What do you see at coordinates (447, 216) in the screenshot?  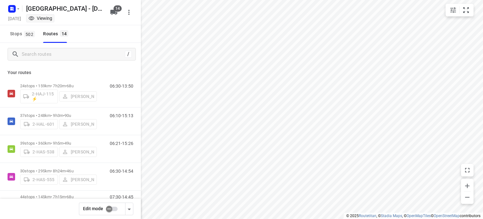 I see `a: OpenStreetMap` at bounding box center [447, 216].